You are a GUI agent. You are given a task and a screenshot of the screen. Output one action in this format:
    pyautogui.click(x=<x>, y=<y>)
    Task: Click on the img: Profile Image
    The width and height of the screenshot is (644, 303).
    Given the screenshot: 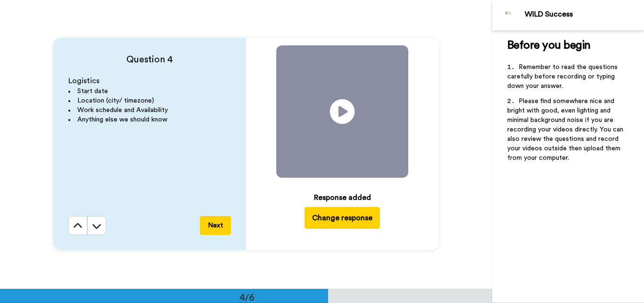 What is the action you would take?
    pyautogui.click(x=509, y=15)
    